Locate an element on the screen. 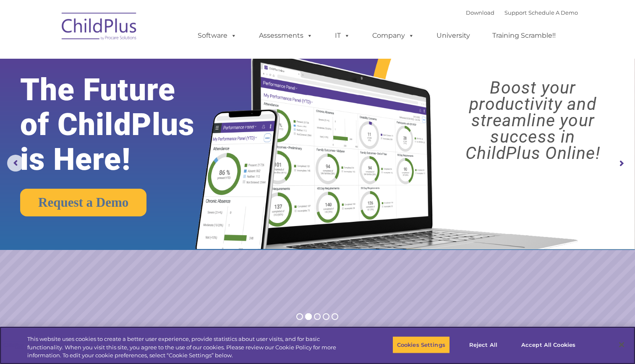 The height and width of the screenshot is (364, 635). a: Company is located at coordinates (393, 36).